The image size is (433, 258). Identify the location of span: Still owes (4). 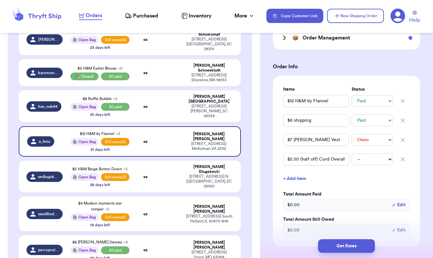
(115, 40).